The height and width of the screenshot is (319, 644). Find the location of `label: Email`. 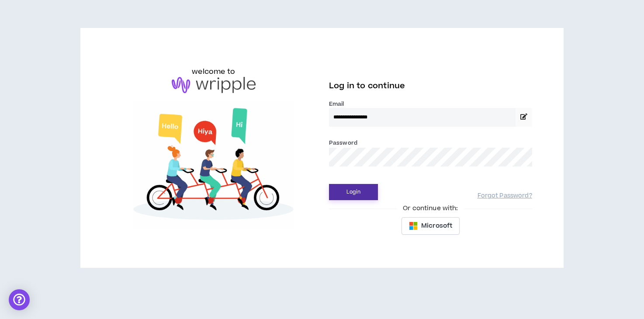

label: Email is located at coordinates (430, 104).